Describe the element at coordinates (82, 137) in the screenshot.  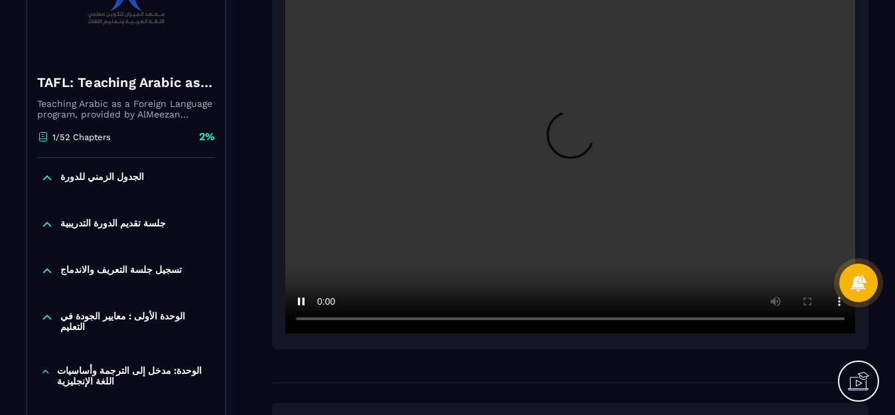
I see `p: 1/52 Chapters` at that location.